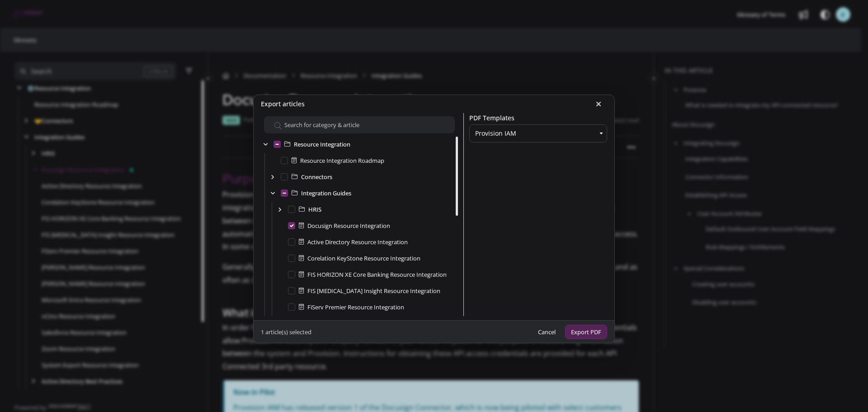  Describe the element at coordinates (342, 160) in the screenshot. I see `label: Resource Integration Roadmap` at that location.